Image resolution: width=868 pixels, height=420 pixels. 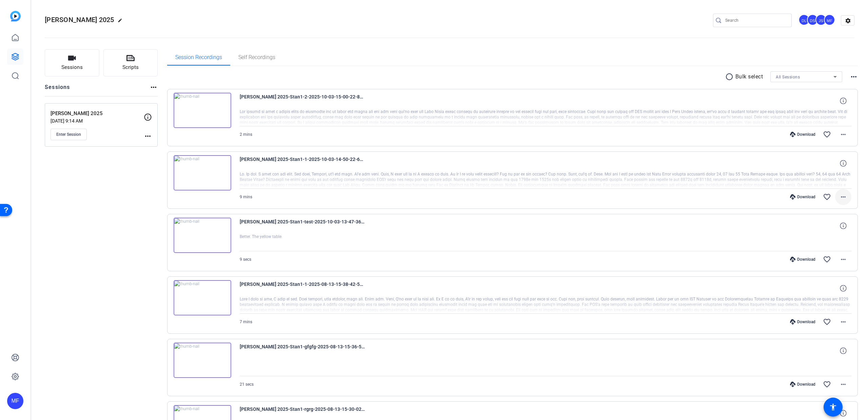 What do you see at coordinates (246, 134) in the screenshot?
I see `span: 2 mins` at bounding box center [246, 134].